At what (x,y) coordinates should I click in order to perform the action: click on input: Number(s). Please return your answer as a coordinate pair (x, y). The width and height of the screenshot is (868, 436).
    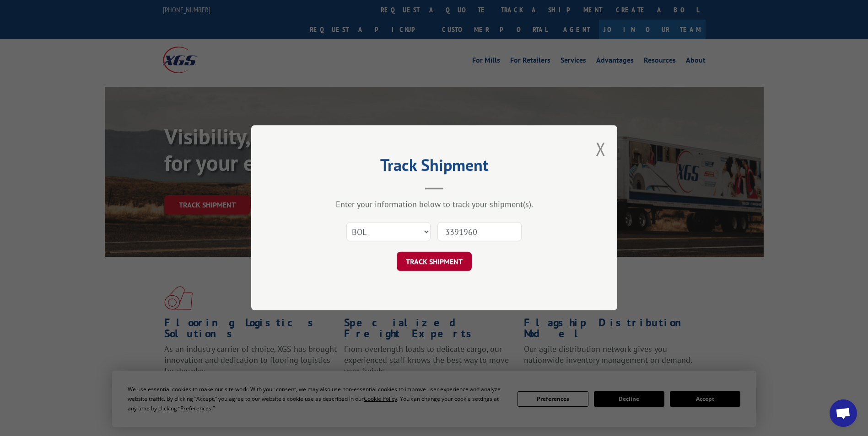
    Looking at the image, I should click on (480, 232).